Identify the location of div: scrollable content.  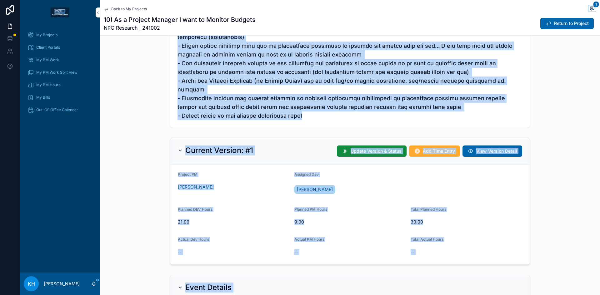
(60, 74).